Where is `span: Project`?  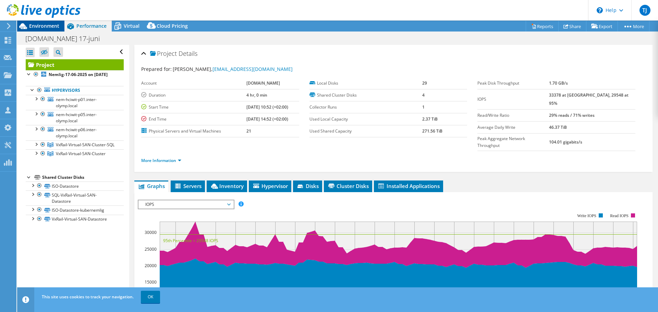 span: Project is located at coordinates (163, 54).